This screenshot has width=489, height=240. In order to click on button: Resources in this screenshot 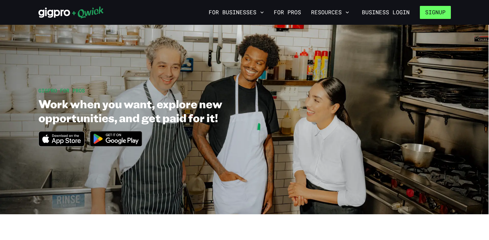, I will do `click(330, 12)`.